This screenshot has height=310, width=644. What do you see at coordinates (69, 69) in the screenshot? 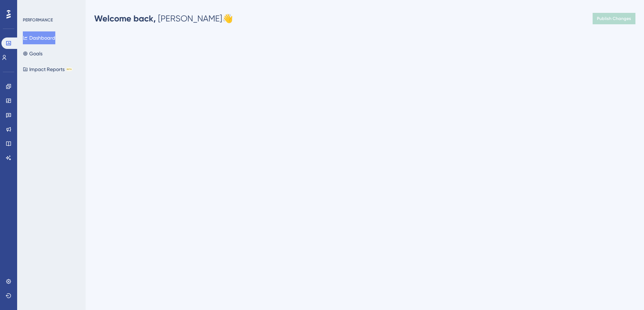
I see `div: BETA` at bounding box center [69, 69].